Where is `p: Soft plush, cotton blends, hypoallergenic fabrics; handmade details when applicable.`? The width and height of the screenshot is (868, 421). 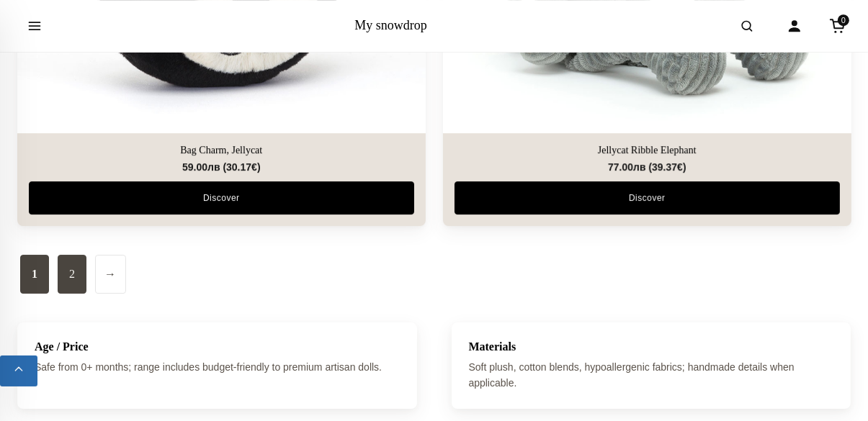 p: Soft plush, cotton blends, hypoallergenic fabrics; handmade details when applicable. is located at coordinates (652, 375).